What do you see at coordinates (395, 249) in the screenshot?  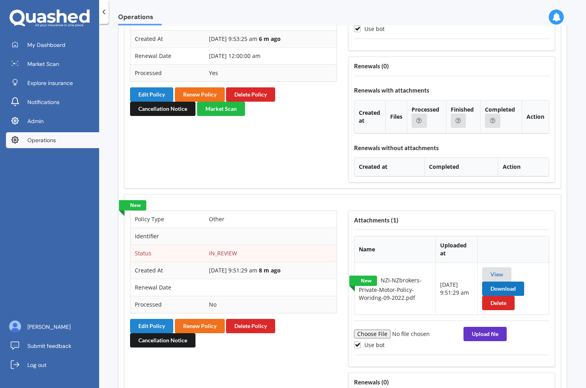 I see `th: Name` at bounding box center [395, 249].